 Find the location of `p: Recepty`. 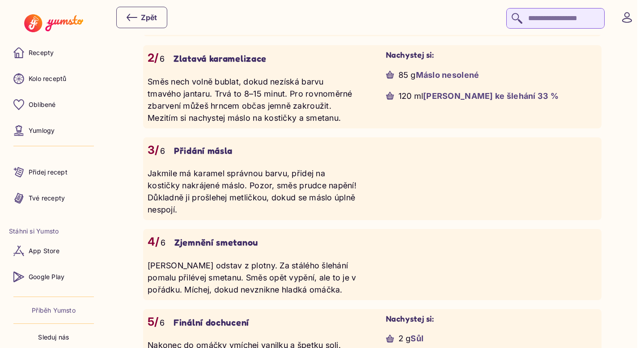

p: Recepty is located at coordinates (41, 53).